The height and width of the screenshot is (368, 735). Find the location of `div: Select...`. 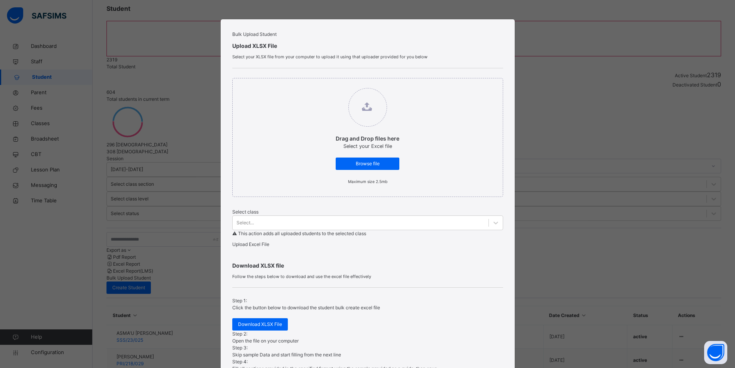

div: Select... is located at coordinates (245, 223).